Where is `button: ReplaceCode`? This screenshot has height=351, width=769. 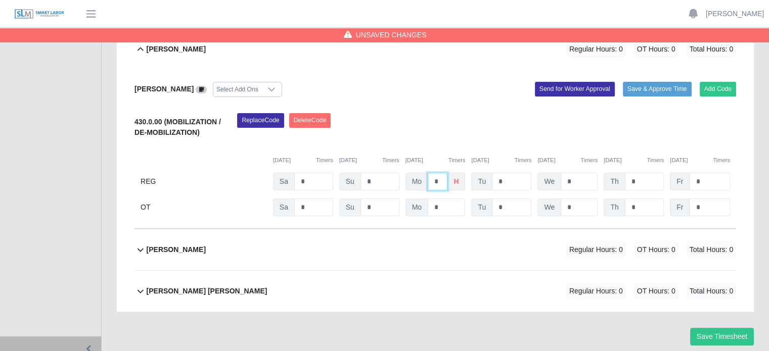
button: ReplaceCode is located at coordinates (260, 120).